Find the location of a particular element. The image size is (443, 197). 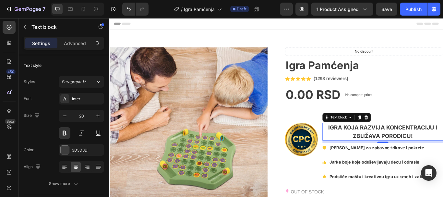

div: Styles is located at coordinates (29, 82).